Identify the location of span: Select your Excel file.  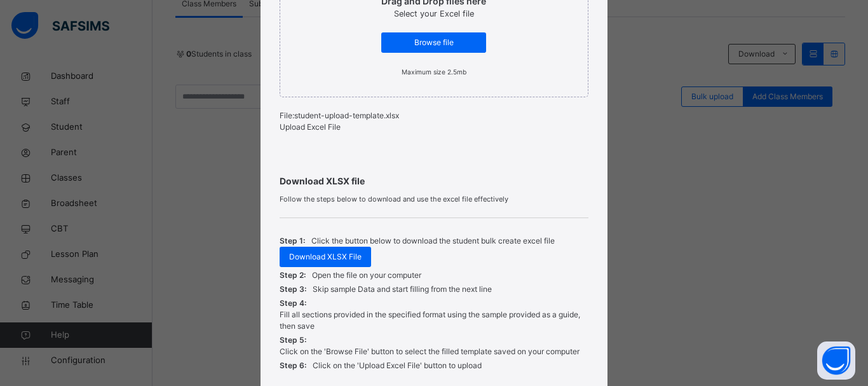
(434, 13).